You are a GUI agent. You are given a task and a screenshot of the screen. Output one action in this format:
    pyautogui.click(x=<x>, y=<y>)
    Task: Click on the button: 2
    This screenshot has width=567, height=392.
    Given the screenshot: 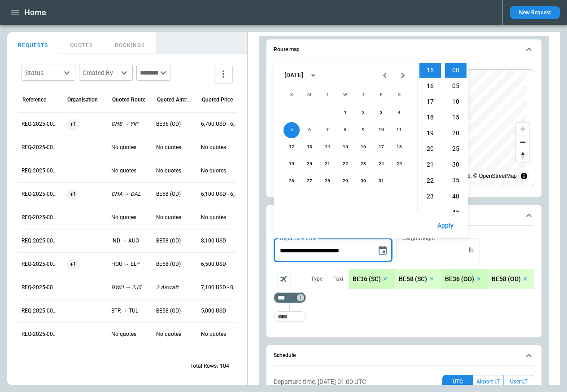 What is the action you would take?
    pyautogui.click(x=363, y=113)
    